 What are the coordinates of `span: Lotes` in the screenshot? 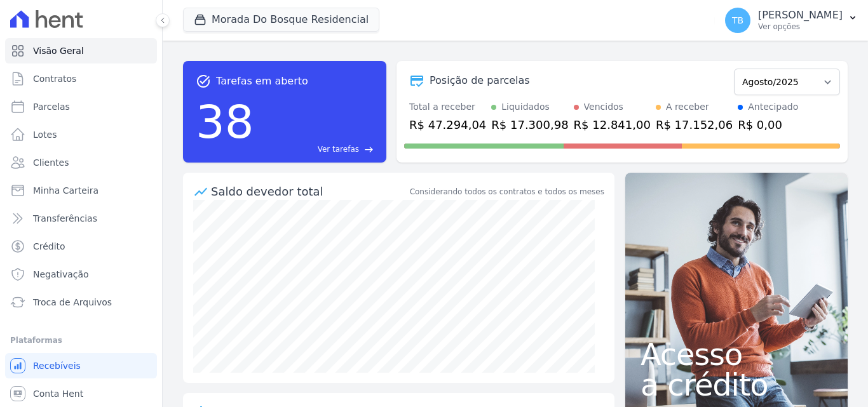 It's located at (45, 134).